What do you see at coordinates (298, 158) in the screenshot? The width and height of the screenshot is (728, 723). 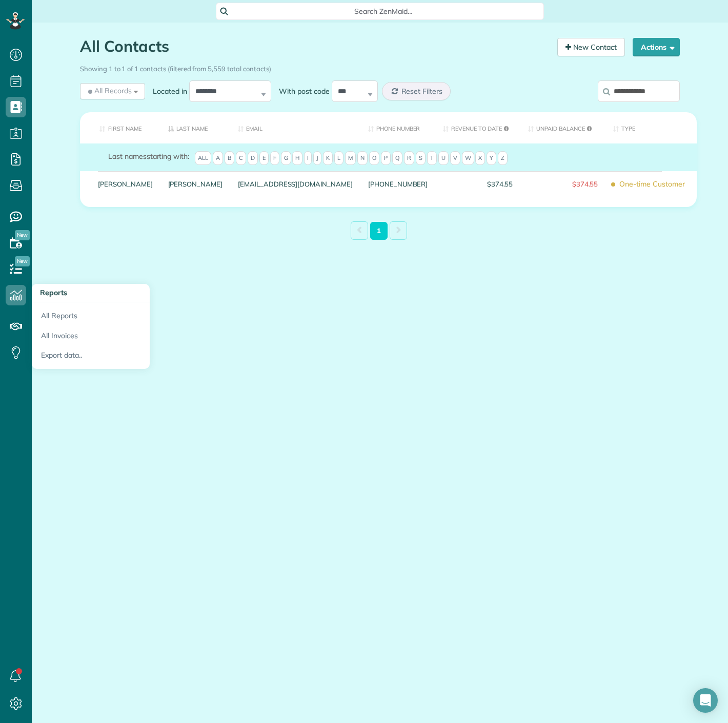 I see `span: H` at bounding box center [298, 158].